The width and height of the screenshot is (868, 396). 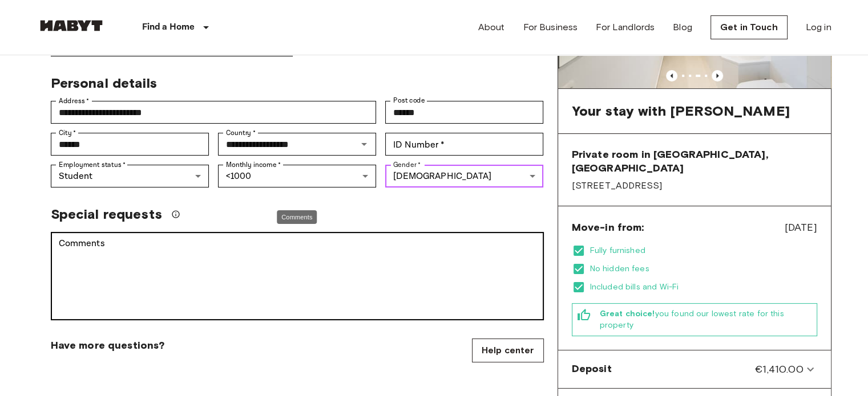 What do you see at coordinates (591, 370) in the screenshot?
I see `span: Deposit` at bounding box center [591, 370].